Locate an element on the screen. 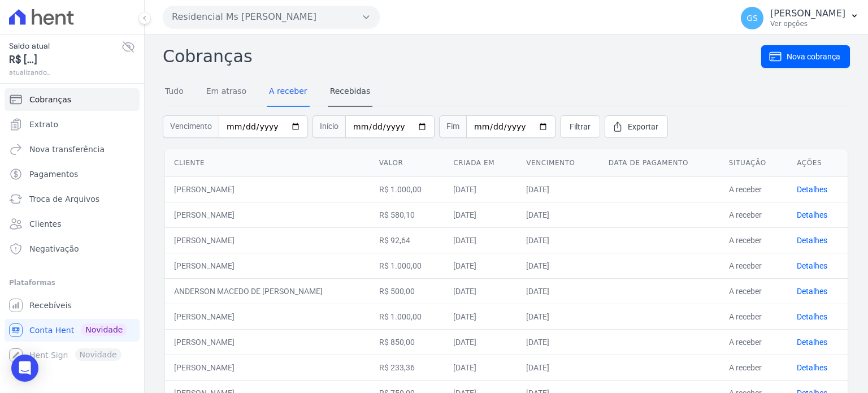 This screenshot has width=868, height=393. td: R$ 850,00 is located at coordinates (407, 341).